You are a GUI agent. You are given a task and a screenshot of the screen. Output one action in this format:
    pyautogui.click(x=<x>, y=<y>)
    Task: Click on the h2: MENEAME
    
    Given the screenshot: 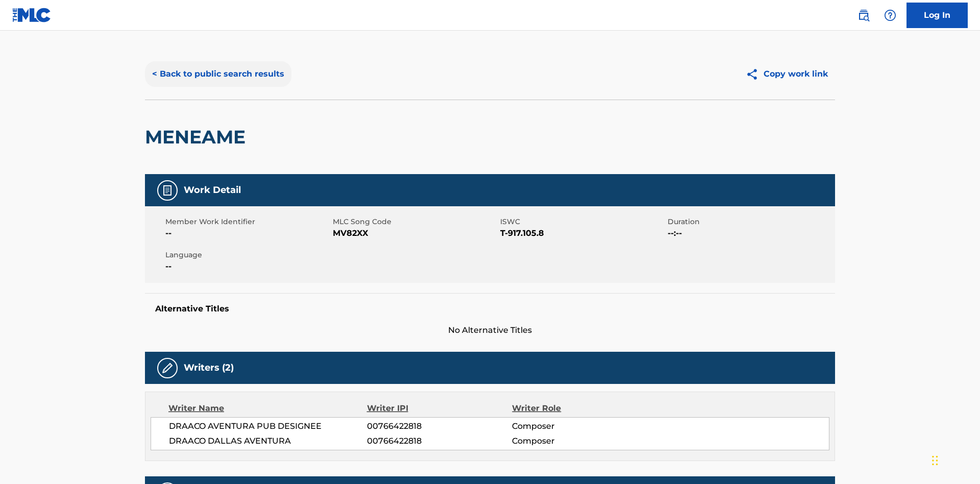 What is the action you would take?
    pyautogui.click(x=198, y=137)
    